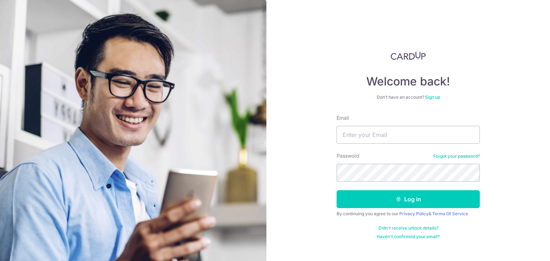  What do you see at coordinates (408, 199) in the screenshot?
I see `button: Log in` at bounding box center [408, 199].